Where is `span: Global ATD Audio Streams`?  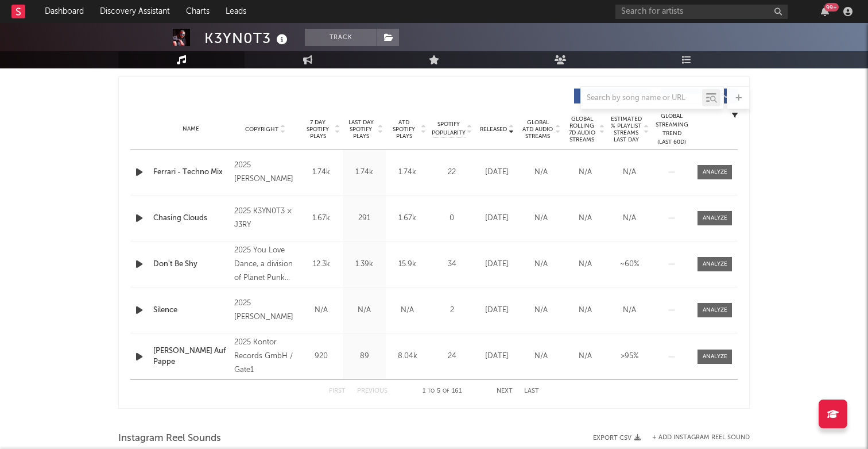
span: Global ATD Audio Streams is located at coordinates (538, 129).